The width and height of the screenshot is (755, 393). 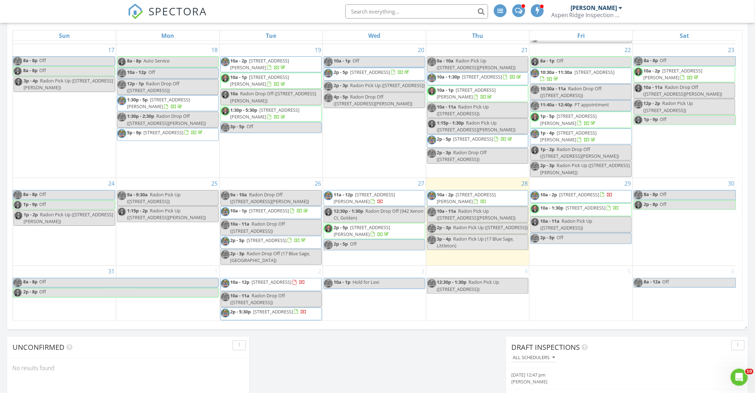 I want to click on td: Go to August 30, 2025, so click(x=684, y=221).